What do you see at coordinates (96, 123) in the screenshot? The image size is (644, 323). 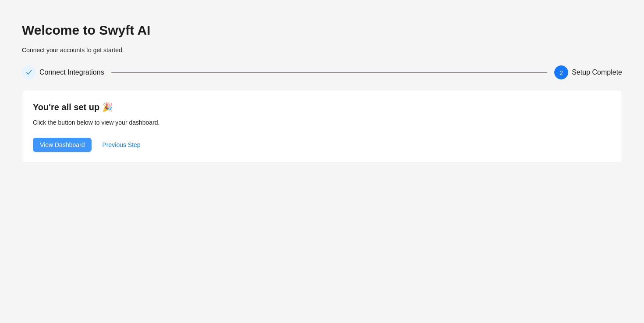 I see `span: Click the button below to view your dashboard.` at bounding box center [96, 123].